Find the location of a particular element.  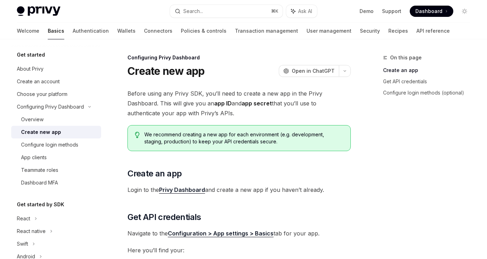

div: Search... is located at coordinates (193, 11).